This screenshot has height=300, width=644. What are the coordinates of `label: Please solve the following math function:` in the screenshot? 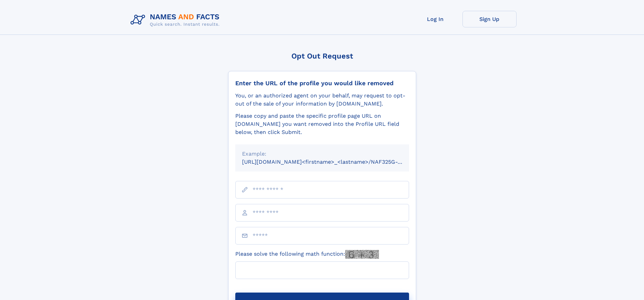 It's located at (307, 255).